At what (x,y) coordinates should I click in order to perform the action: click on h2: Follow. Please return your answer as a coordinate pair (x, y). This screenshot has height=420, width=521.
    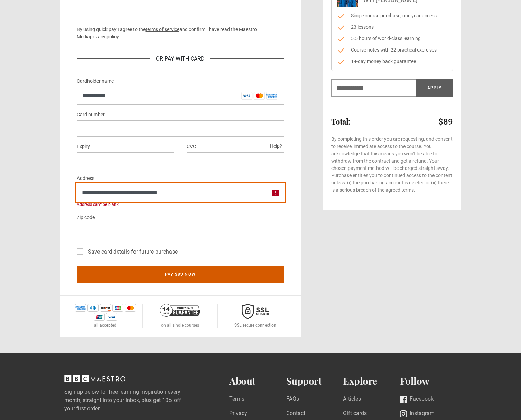
    Looking at the image, I should click on (428, 381).